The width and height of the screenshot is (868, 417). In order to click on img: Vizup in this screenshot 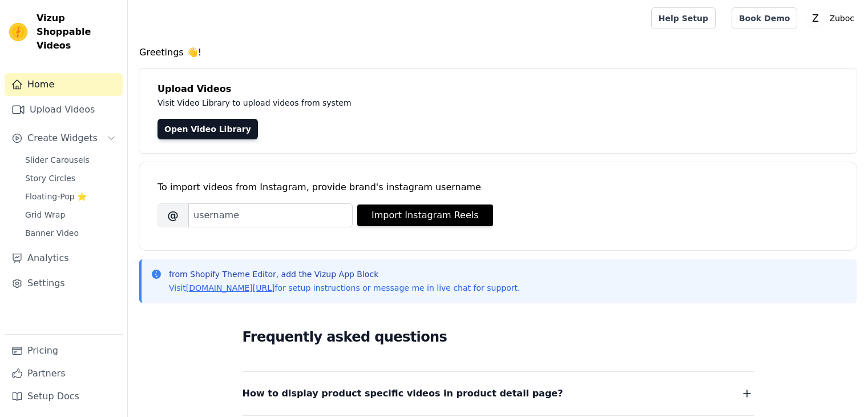, I will do `click(18, 32)`.